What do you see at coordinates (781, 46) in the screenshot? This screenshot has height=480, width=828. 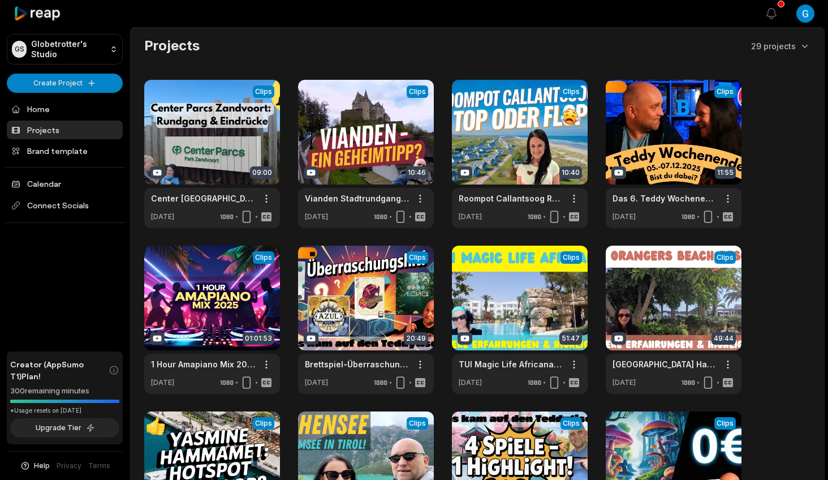 I see `button: 29 projects` at bounding box center [781, 46].